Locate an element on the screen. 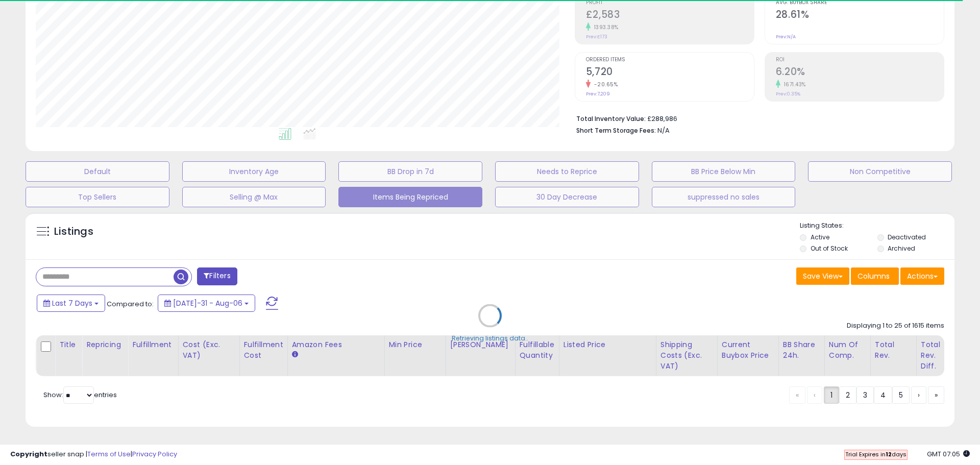 The width and height of the screenshot is (980, 465). span: Trial Expires in days is located at coordinates (876, 454).